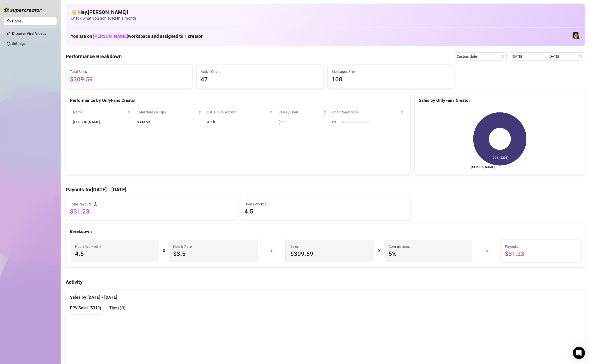 The image size is (590, 364). Describe the element at coordinates (428, 254) in the screenshot. I see `span: 5 %` at that location.